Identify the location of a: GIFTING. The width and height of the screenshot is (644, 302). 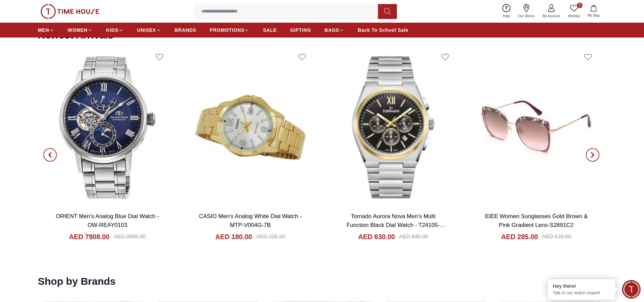
(300, 30).